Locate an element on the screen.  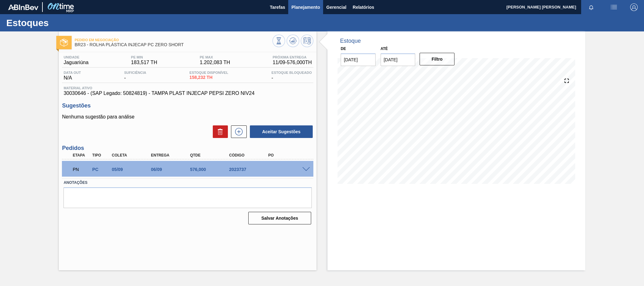
p: PN is located at coordinates (81, 169).